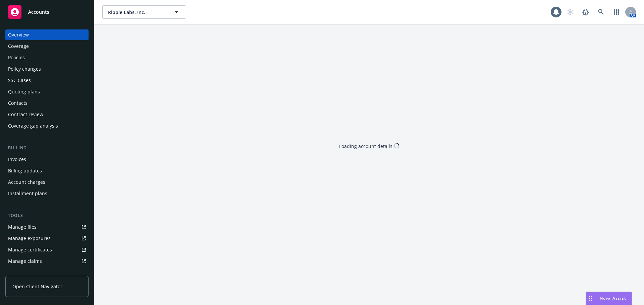 This screenshot has width=644, height=305. I want to click on a: Manage claims, so click(47, 261).